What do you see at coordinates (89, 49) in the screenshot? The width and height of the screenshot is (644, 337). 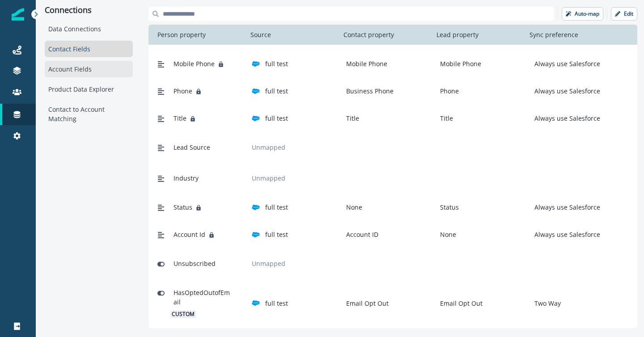 I see `div: Contact Fields` at bounding box center [89, 49].